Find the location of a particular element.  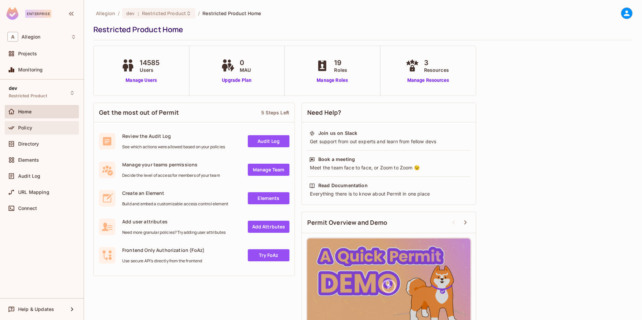

span: A is located at coordinates (13, 37).